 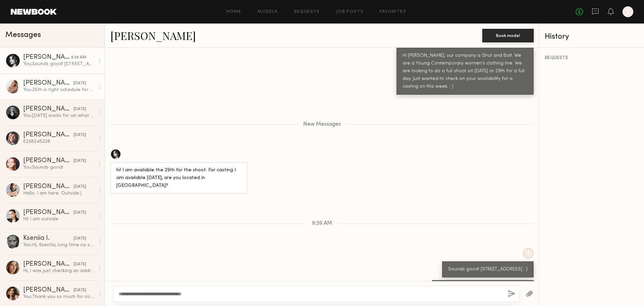 I want to click on span: New Messages, so click(x=322, y=124).